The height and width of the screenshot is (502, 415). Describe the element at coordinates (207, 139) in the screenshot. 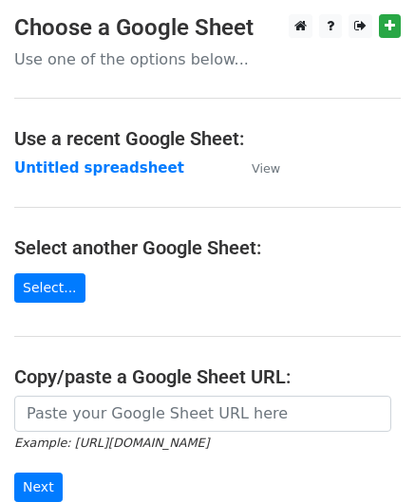

I see `h4: Use a recent Google Sheet:` at that location.